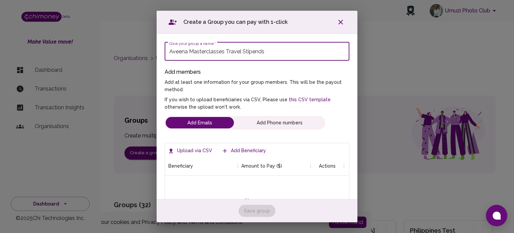 The width and height of the screenshot is (514, 233). I want to click on p: If you wish to upload beneficiaries via CSV, Please use otherwise the upload won't work., so click(257, 103).